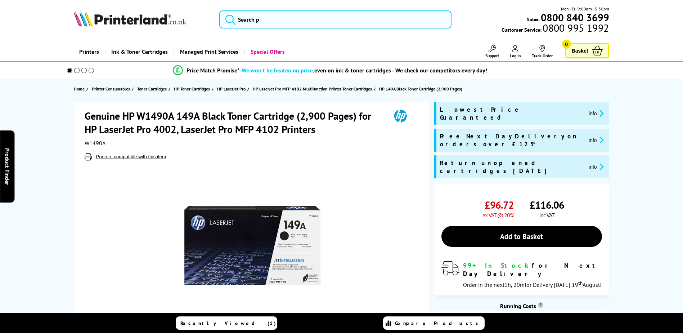  Describe the element at coordinates (95, 143) in the screenshot. I see `span: W1490A` at that location.